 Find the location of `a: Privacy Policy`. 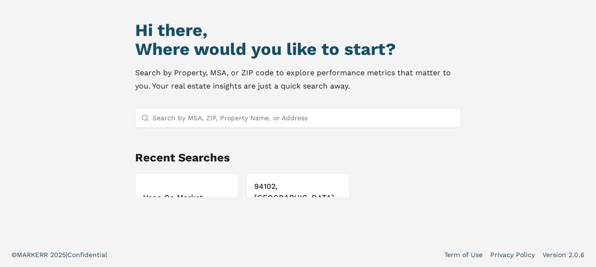

a: Privacy Policy is located at coordinates (512, 255).